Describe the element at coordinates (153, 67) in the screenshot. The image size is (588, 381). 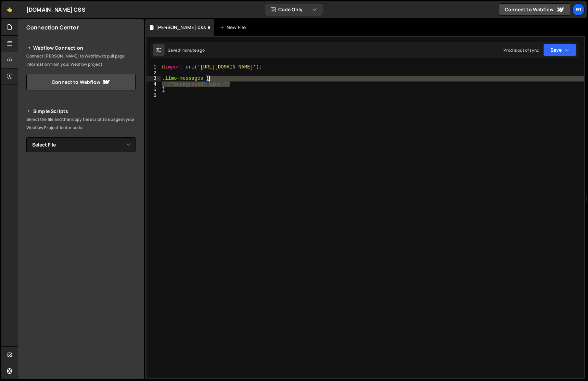
I see `div: 1` at that location.